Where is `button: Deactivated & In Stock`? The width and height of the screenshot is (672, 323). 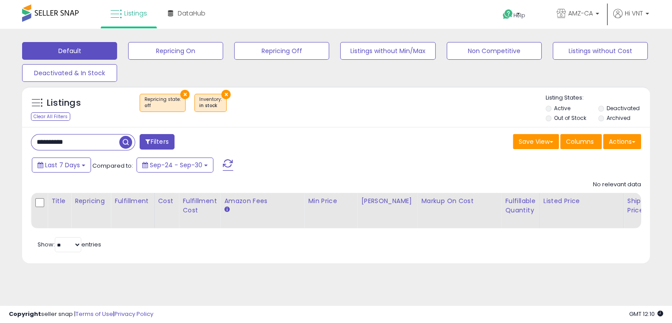 button: Deactivated & In Stock is located at coordinates (69, 73).